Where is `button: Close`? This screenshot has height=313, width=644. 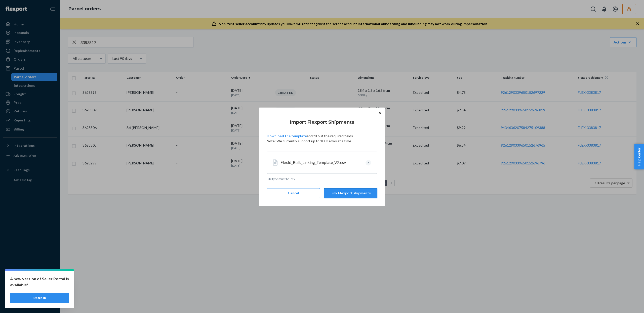
button: Close is located at coordinates (380, 112).